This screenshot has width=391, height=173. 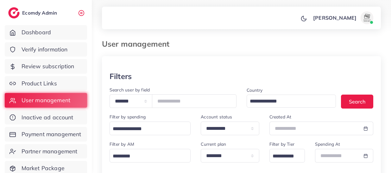 What do you see at coordinates (130, 90) in the screenshot?
I see `label: Search user by field` at bounding box center [130, 90].